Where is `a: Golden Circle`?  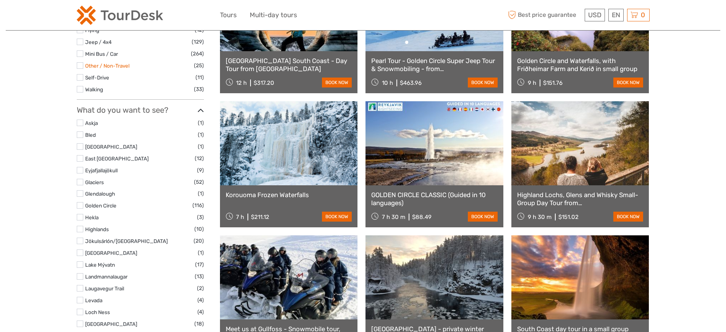
a: Golden Circle is located at coordinates (101, 206).